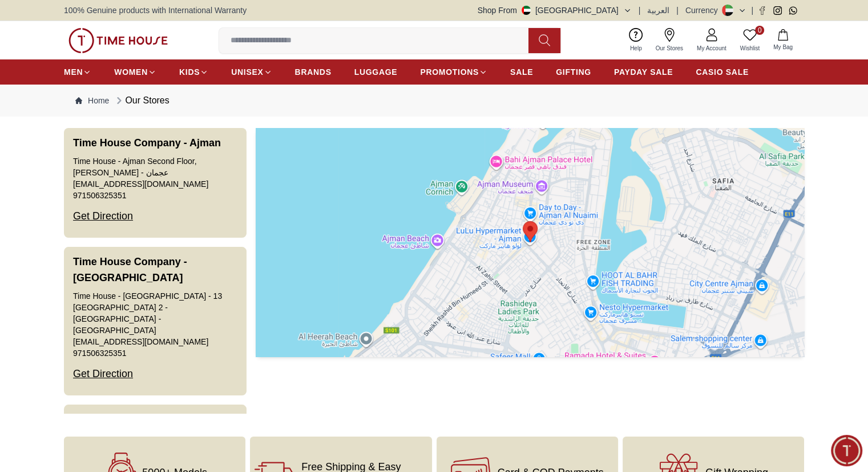 The height and width of the screenshot is (472, 868). Describe the element at coordinates (722, 72) in the screenshot. I see `span: CASIO SALE` at that location.